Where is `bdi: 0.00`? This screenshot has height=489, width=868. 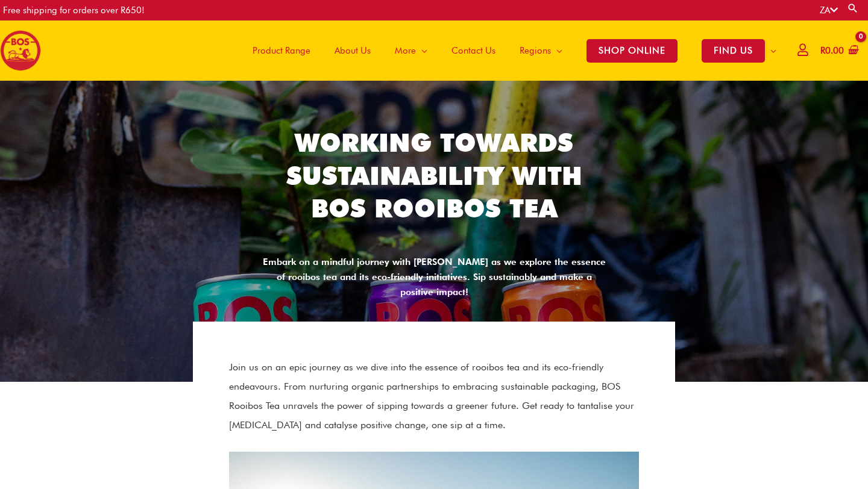 bdi: 0.00 is located at coordinates (831, 51).